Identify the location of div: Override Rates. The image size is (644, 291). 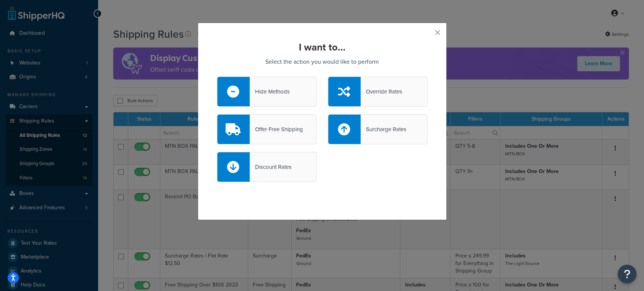
(381, 92).